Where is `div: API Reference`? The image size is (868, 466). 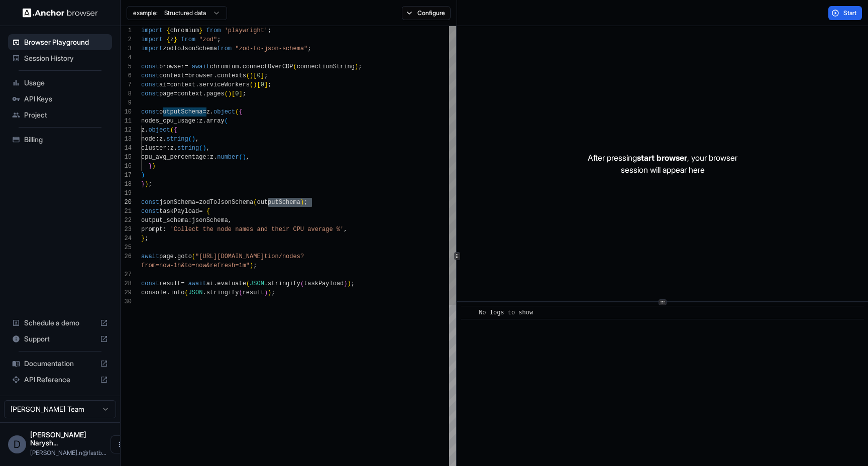
div: API Reference is located at coordinates (60, 380).